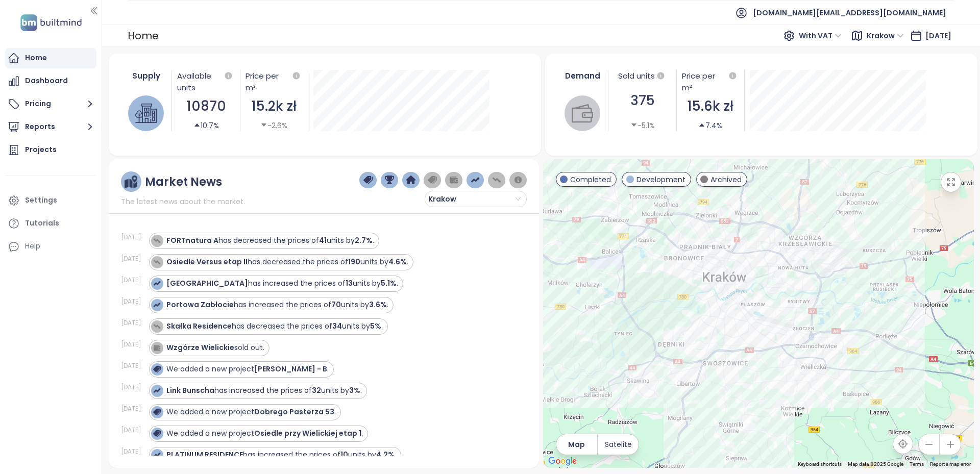 This screenshot has height=474, width=980. What do you see at coordinates (432, 180) in the screenshot?
I see `img: price-tag-grey.png` at bounding box center [432, 180].